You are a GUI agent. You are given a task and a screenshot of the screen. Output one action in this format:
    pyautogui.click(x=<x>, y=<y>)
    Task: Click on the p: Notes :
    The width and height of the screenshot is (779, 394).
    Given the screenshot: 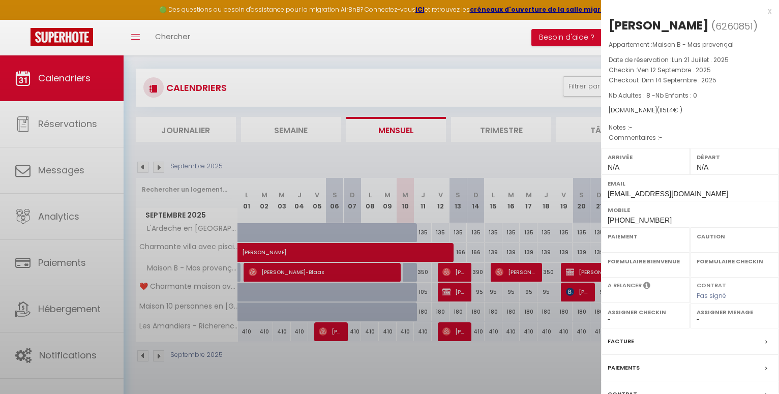 What is the action you would take?
    pyautogui.click(x=690, y=128)
    